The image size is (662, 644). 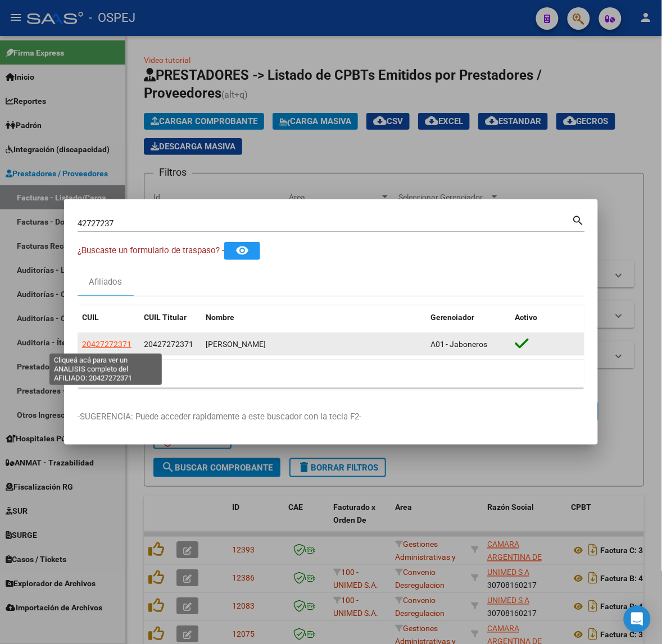 What do you see at coordinates (459, 344) in the screenshot?
I see `span: A01 - Jaboneros` at bounding box center [459, 344].